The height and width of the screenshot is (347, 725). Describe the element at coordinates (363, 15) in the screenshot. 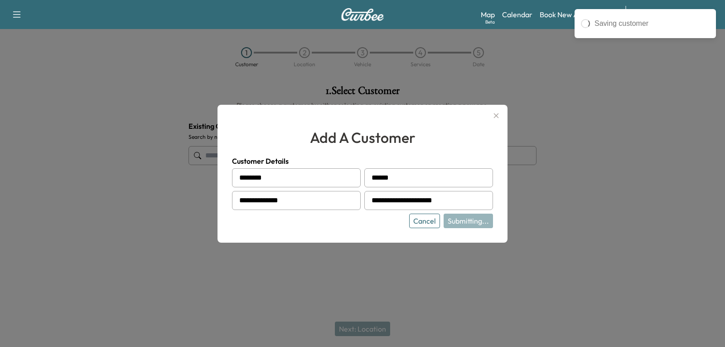

I see `img: Curbee Logo` at that location.